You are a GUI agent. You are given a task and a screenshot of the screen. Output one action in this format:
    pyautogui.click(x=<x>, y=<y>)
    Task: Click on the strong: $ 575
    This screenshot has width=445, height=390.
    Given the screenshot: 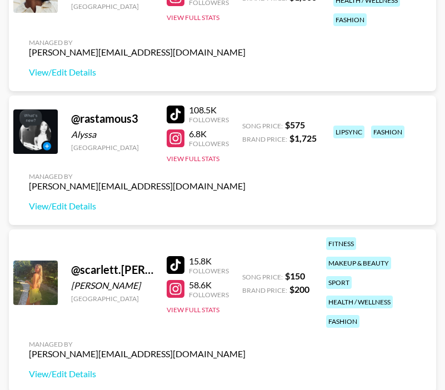 What is the action you would take?
    pyautogui.click(x=295, y=124)
    